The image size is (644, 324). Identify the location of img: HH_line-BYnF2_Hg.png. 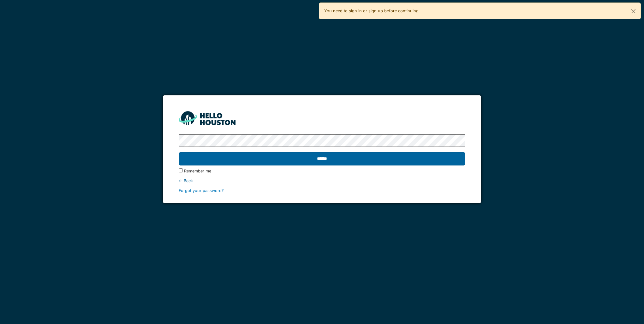
(207, 118).